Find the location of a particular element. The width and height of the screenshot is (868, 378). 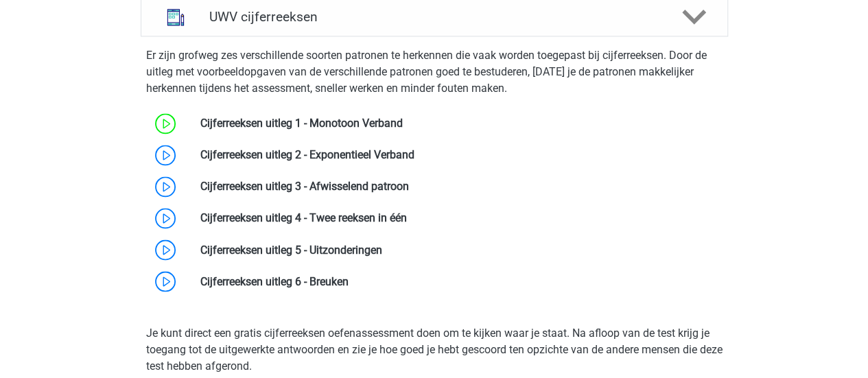

div: Cijferreeksen uitleg 3 - Afwisselend patroon is located at coordinates (458, 187).